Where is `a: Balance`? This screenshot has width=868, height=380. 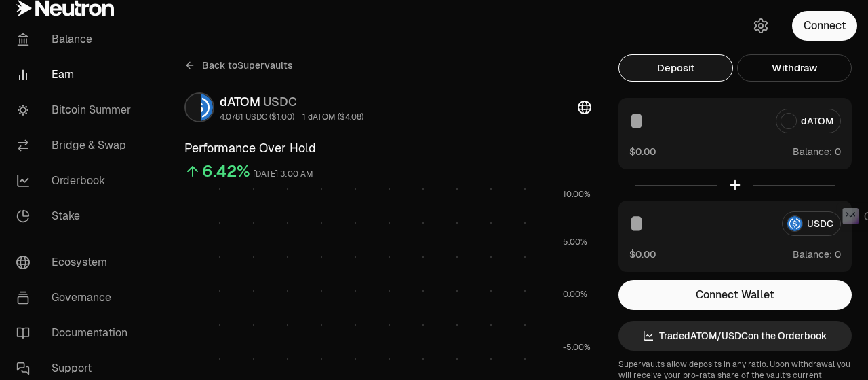 a: Balance is located at coordinates (76, 40).